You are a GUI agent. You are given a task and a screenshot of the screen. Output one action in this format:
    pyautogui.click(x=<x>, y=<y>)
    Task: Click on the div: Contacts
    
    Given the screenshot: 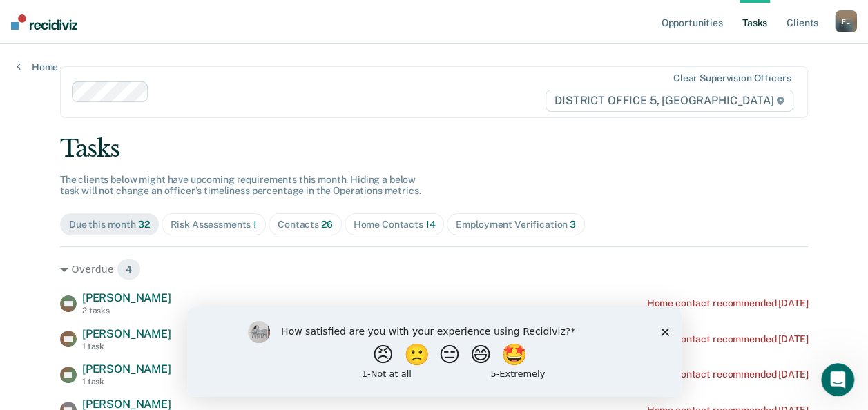 What is the action you would take?
    pyautogui.click(x=305, y=225)
    